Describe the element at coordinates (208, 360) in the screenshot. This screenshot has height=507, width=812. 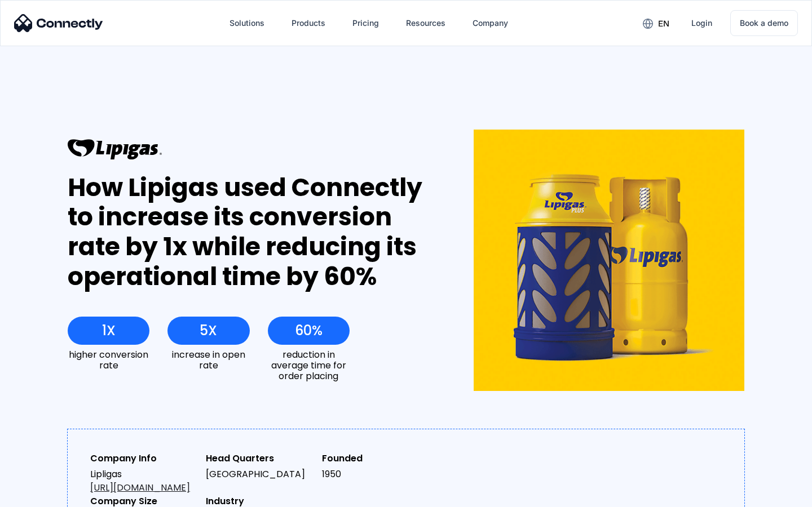
I see `div: increase in open rate` at that location.